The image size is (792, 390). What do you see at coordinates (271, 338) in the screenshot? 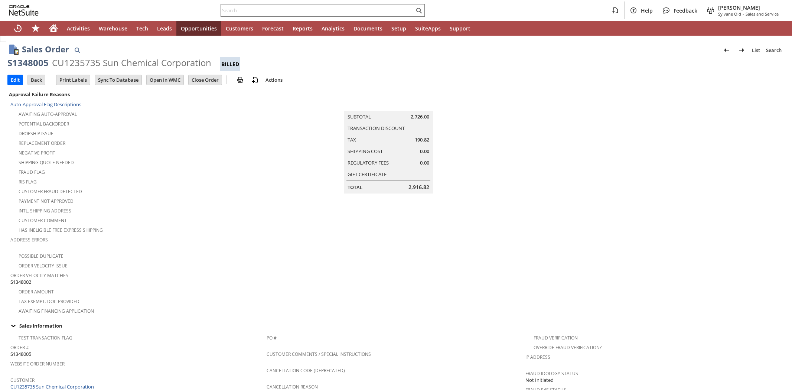
I see `a: PO #` at bounding box center [271, 338].